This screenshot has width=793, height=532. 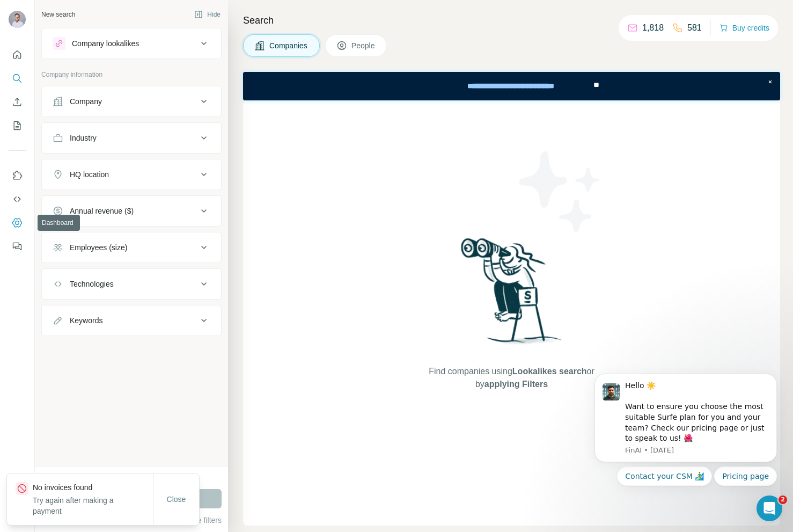 What do you see at coordinates (549, 371) in the screenshot?
I see `span: Lookalikes search` at bounding box center [549, 371].